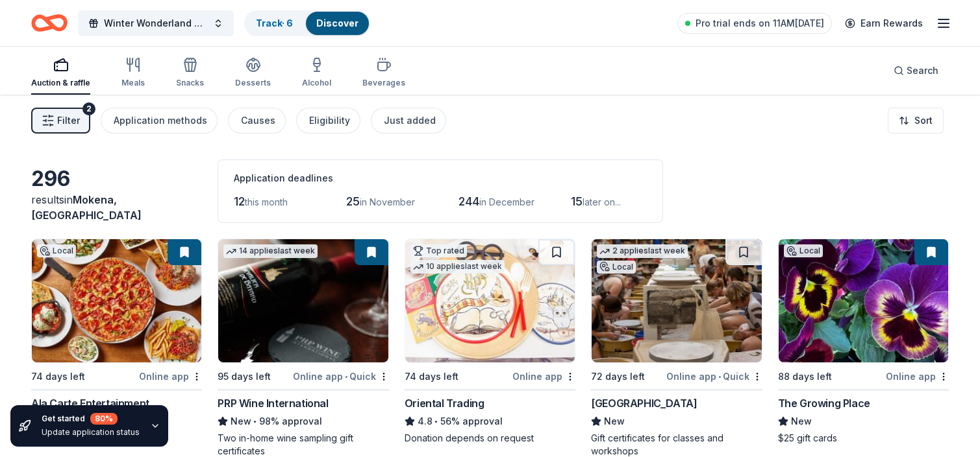 The image size is (980, 457). What do you see at coordinates (190, 83) in the screenshot?
I see `div: Snacks` at bounding box center [190, 83].